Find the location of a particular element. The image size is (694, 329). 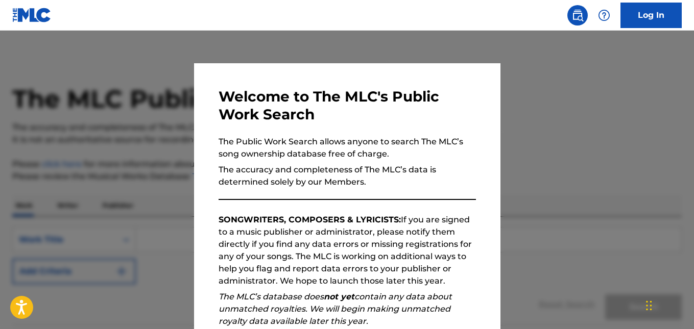

img: search is located at coordinates (577, 15).